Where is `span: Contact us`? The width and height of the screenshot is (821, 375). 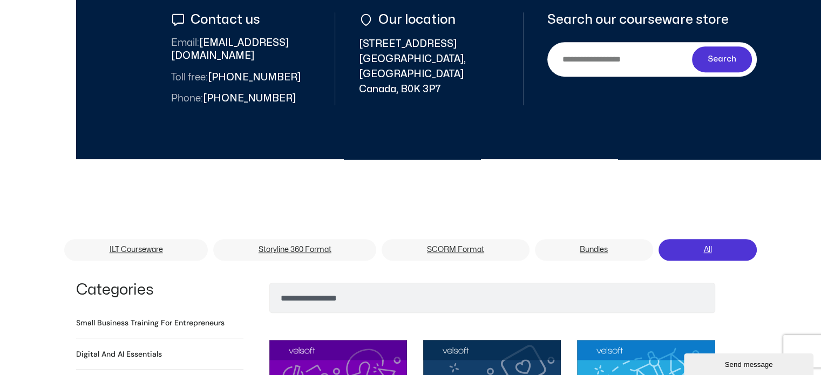 span: Contact us is located at coordinates (224, 19).